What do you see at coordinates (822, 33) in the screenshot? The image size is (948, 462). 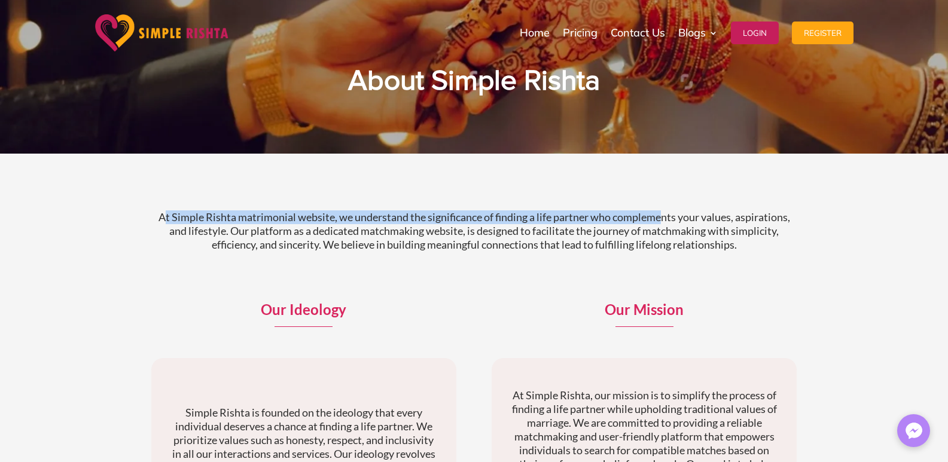 I see `a: Register` at bounding box center [822, 33].